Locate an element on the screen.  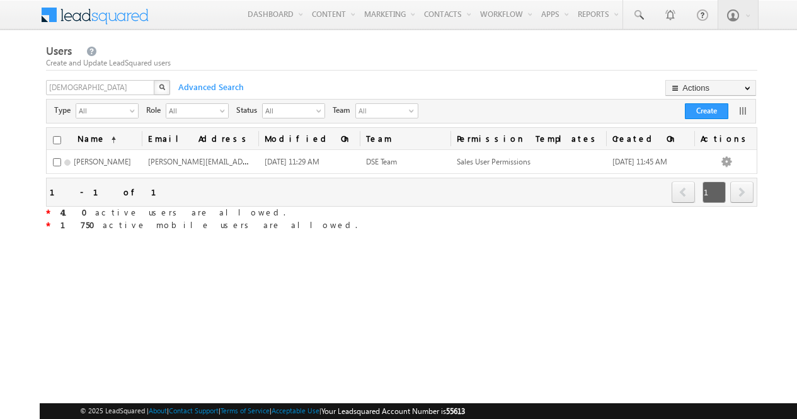
span: Actions is located at coordinates (726, 139).